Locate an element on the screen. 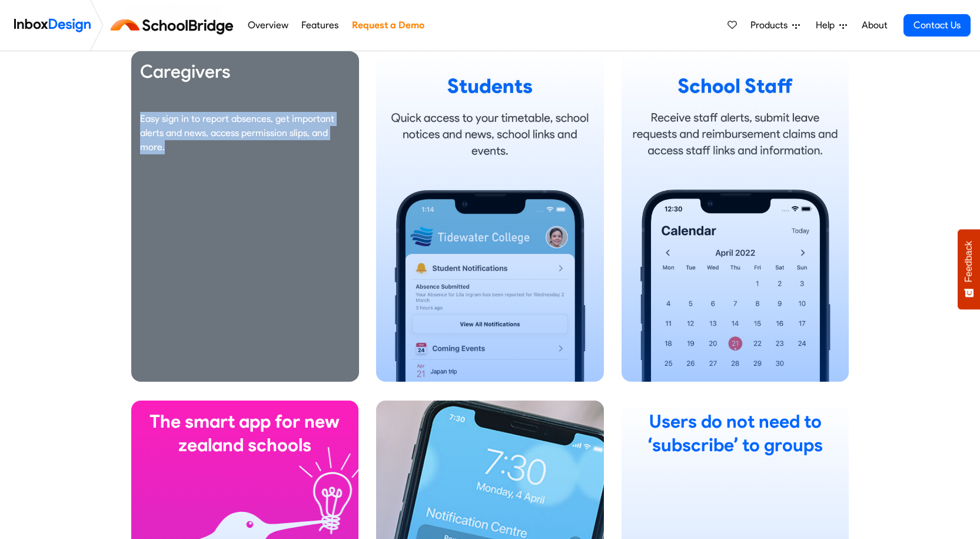 The image size is (980, 539). button: Feedback - Show survey is located at coordinates (969, 269).